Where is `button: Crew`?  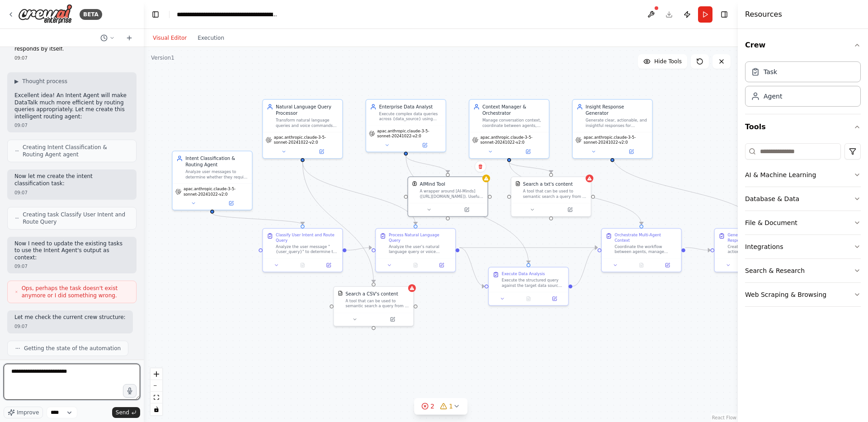
button: Crew is located at coordinates (803, 45).